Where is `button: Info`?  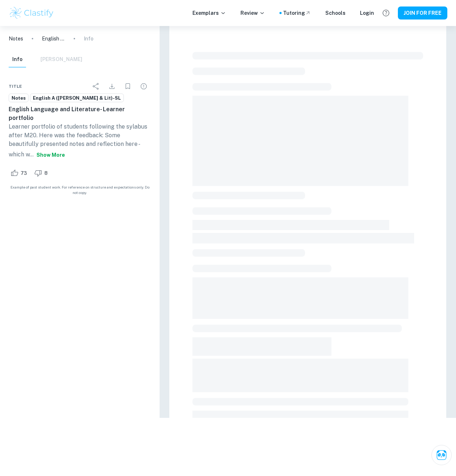
button: Info is located at coordinates (17, 60).